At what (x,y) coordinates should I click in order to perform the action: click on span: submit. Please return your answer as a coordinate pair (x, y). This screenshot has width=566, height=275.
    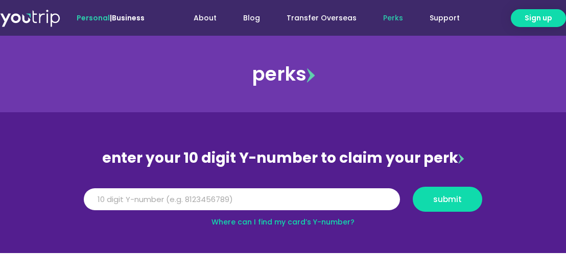
    Looking at the image, I should click on (448, 199).